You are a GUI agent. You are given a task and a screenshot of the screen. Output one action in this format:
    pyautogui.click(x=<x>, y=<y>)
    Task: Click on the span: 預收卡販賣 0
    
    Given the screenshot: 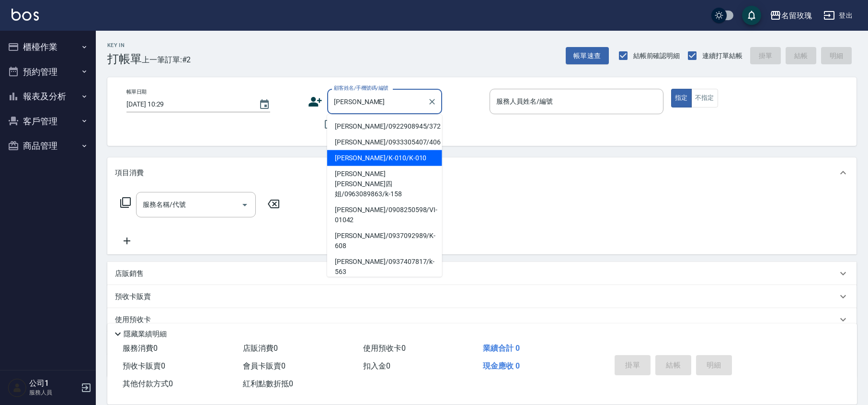 What is the action you would take?
    pyautogui.click(x=143, y=366)
    